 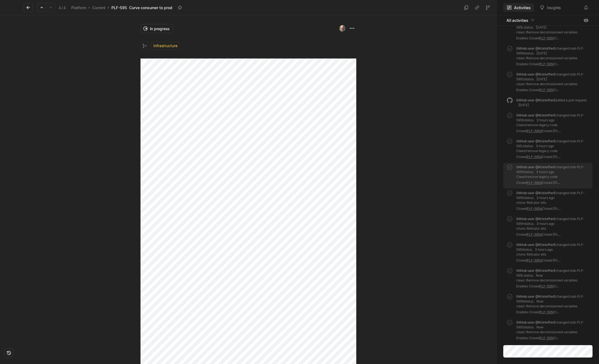 What do you see at coordinates (62, 7) in the screenshot?
I see `div: 4 4` at bounding box center [62, 7].